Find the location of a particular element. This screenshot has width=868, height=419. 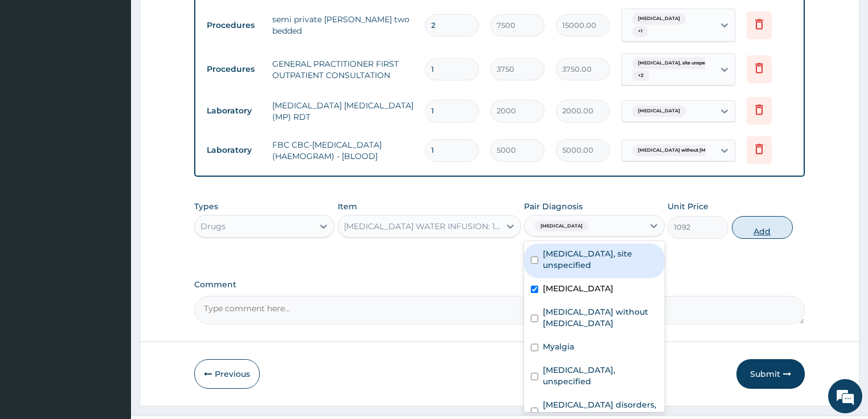

div: Drugs is located at coordinates (213, 226).